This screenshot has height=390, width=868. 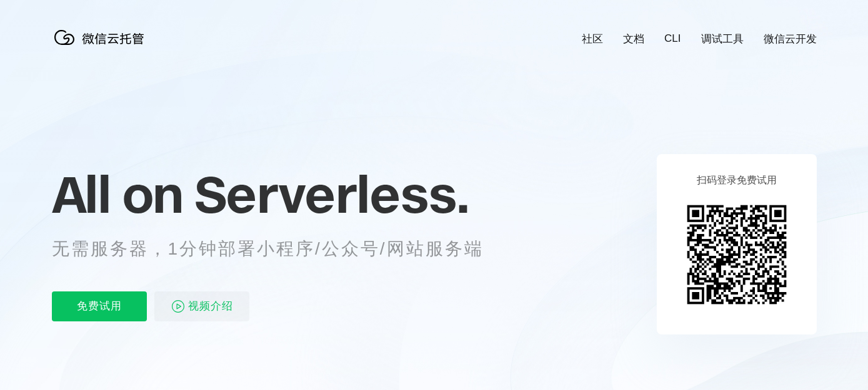 I want to click on a: 微信云托管, so click(x=102, y=46).